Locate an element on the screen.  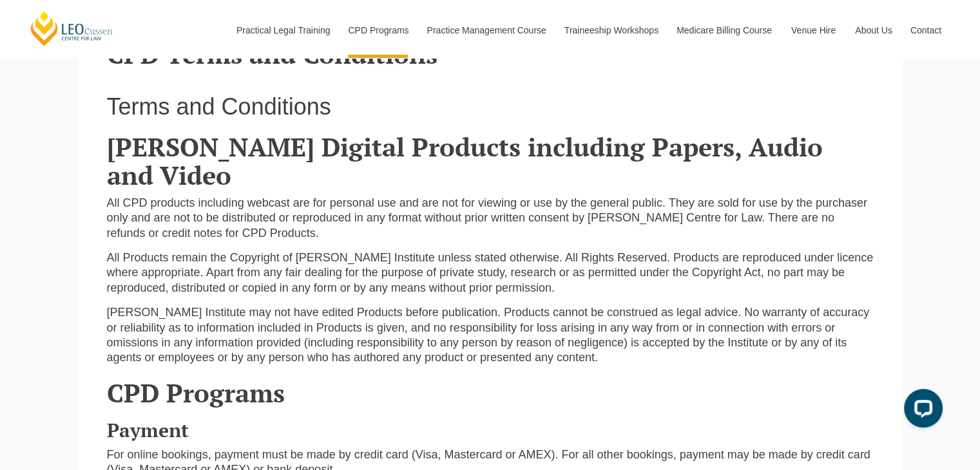
h2: Terms and Conditions is located at coordinates (490, 107).